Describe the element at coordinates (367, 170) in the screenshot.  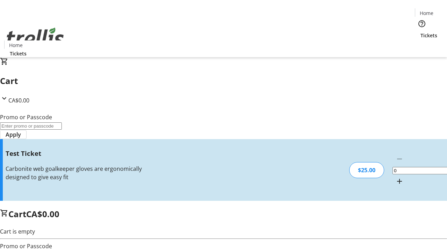
I see `div: $25.00` at that location.